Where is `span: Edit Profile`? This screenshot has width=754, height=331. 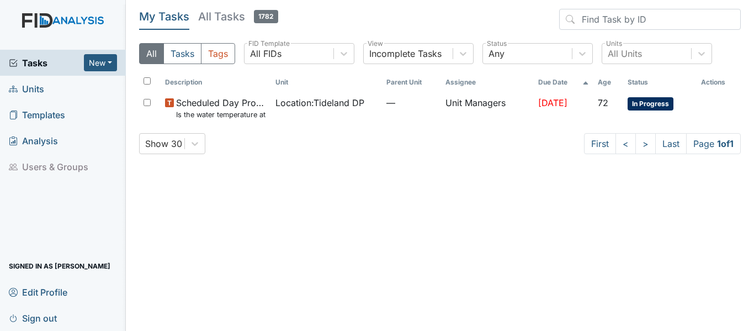
span: Edit Profile is located at coordinates (38, 291).